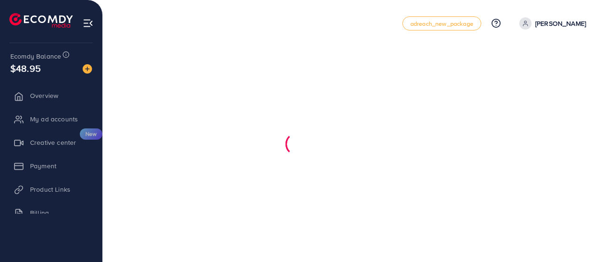 This screenshot has width=601, height=262. I want to click on img: menu, so click(88, 23).